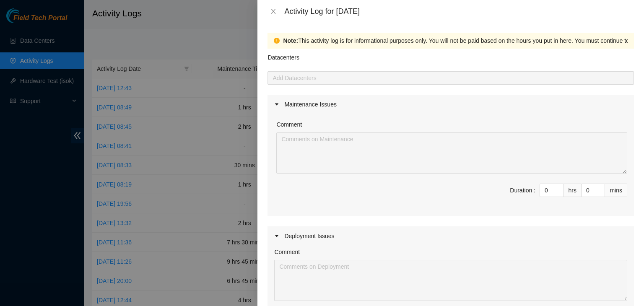  What do you see at coordinates (291, 41) in the screenshot?
I see `strong: Note:` at bounding box center [291, 41].